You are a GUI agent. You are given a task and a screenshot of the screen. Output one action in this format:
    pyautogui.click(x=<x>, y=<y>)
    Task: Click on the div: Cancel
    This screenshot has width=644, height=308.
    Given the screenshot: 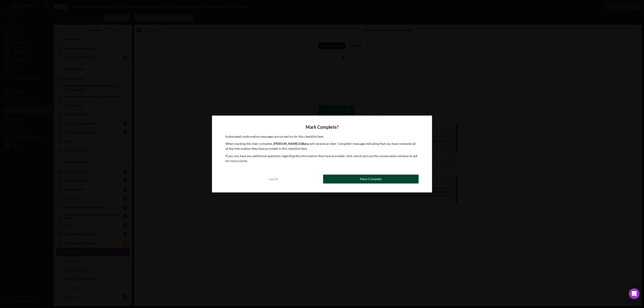 What is the action you would take?
    pyautogui.click(x=273, y=179)
    